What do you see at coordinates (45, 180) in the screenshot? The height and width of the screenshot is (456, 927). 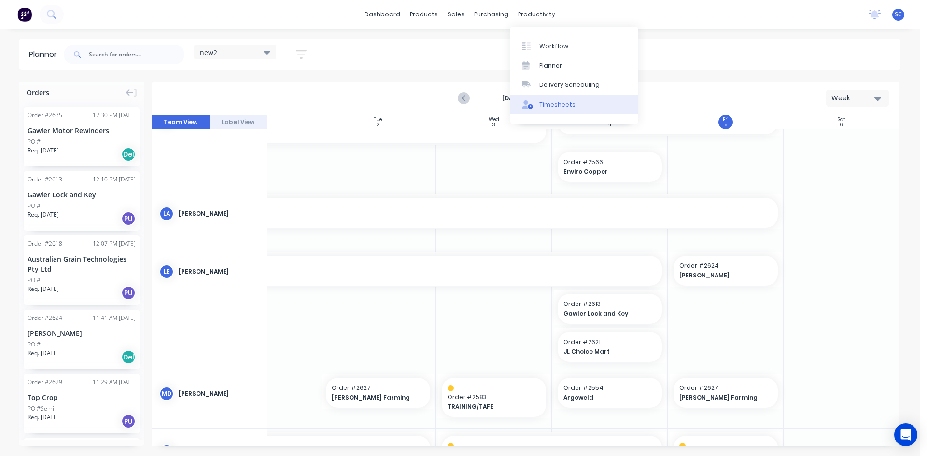 I see `div: Order # 2613` at bounding box center [45, 180].